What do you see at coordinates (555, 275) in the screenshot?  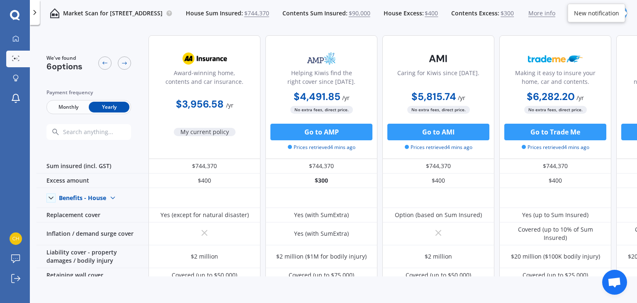 I see `div: Covered (up to $25,000)` at bounding box center [555, 275].